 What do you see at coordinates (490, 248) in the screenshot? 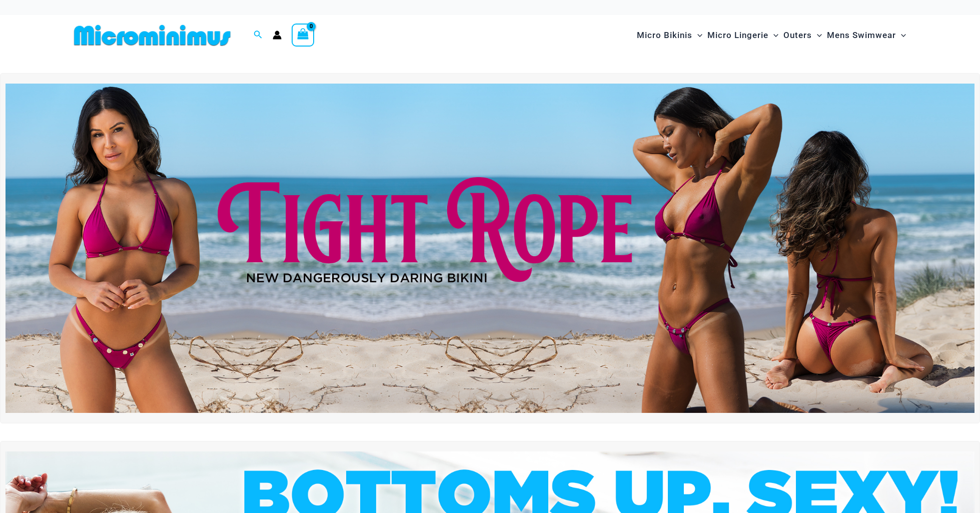
I see `img: Tight Rope Pink Bikini` at bounding box center [490, 248].